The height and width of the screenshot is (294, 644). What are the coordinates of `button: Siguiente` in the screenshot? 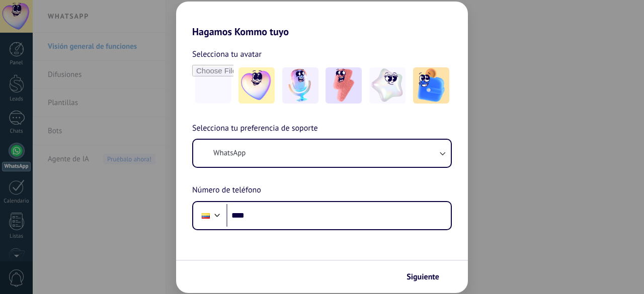 It's located at (427, 277).